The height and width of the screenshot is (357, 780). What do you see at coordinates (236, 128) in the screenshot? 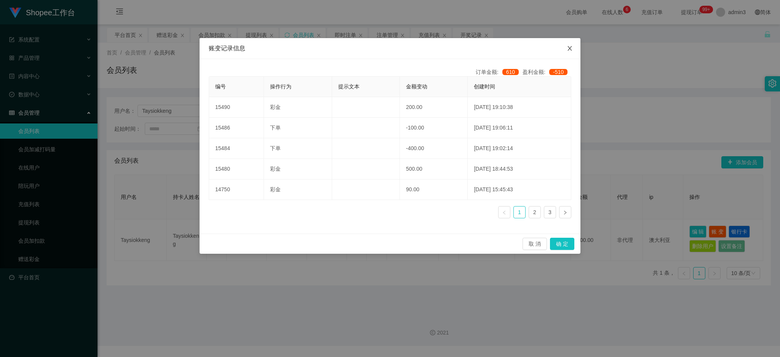
I see `td: 15486` at bounding box center [236, 128].